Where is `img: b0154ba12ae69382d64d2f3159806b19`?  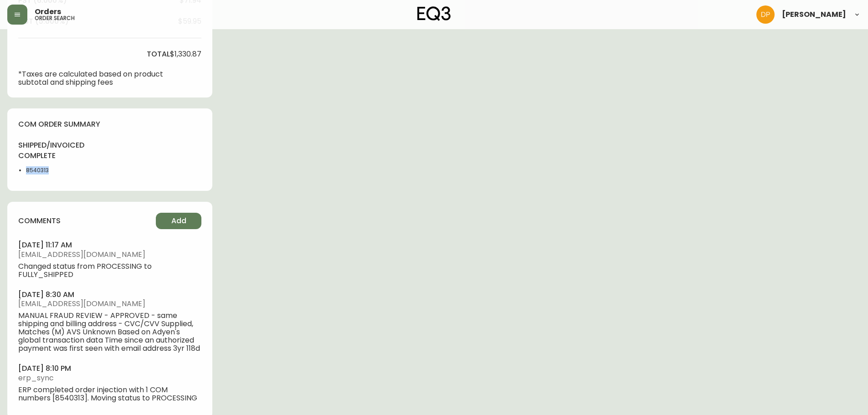 img: b0154ba12ae69382d64d2f3159806b19 is located at coordinates (766, 14).